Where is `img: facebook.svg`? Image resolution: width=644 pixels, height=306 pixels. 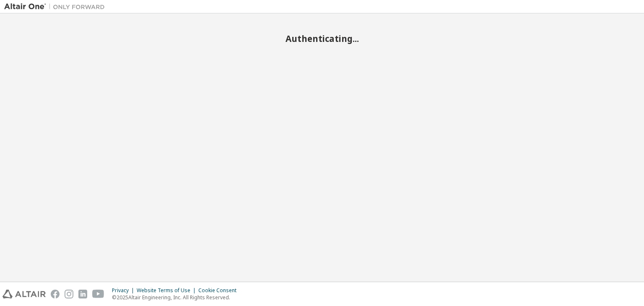 img: facebook.svg is located at coordinates (55, 294).